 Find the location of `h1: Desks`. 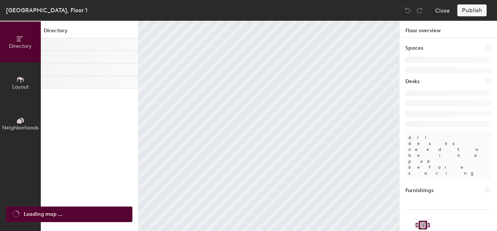

h1: Desks is located at coordinates (412, 82).